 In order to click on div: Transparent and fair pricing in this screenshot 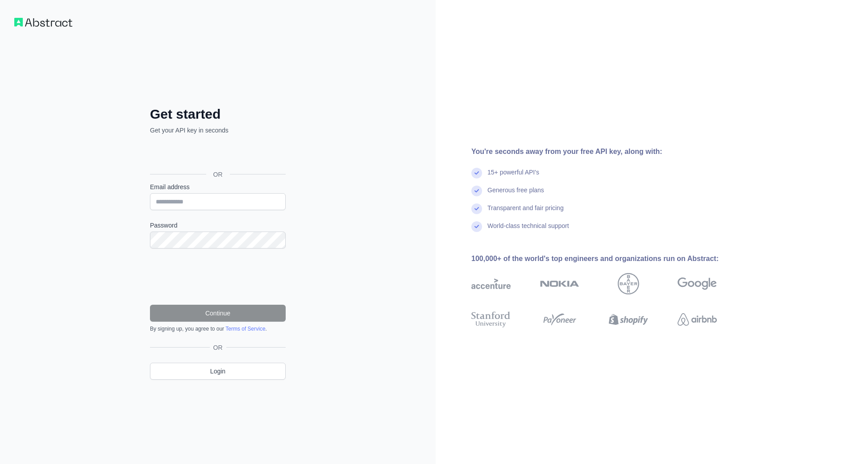, I will do `click(525, 212)`.